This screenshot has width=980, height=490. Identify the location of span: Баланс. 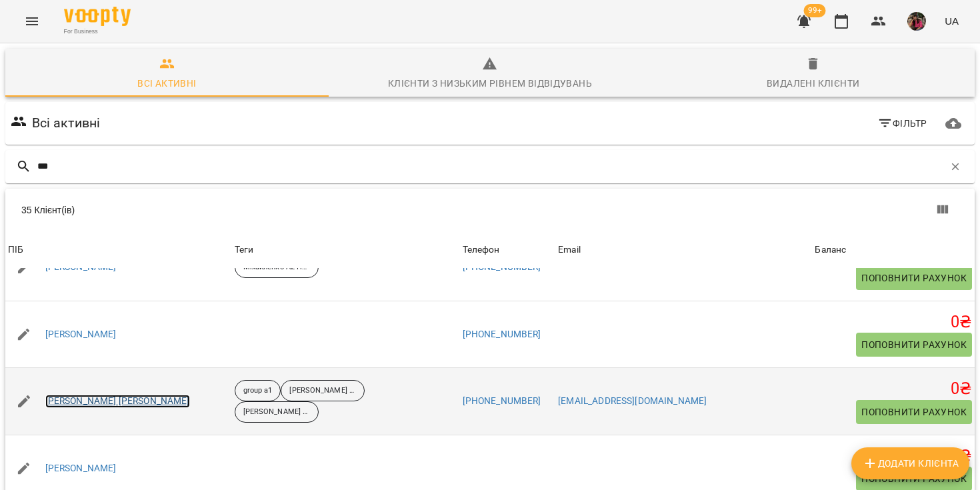
(893, 250).